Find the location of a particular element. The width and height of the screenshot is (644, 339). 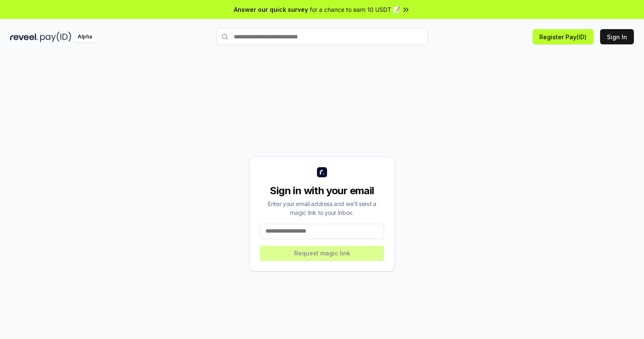

div: Enter your email address and we’ll send a magic link to your inbox. is located at coordinates (322, 208).